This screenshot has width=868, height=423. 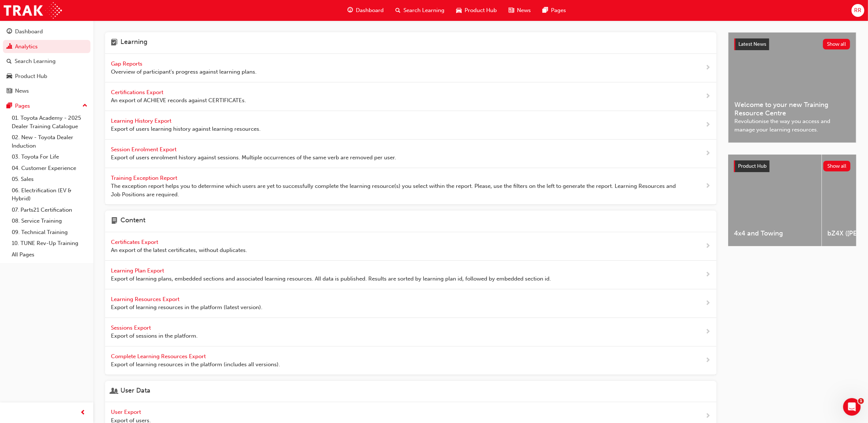 I want to click on a: search-iconSearch Learning, so click(x=420, y=10).